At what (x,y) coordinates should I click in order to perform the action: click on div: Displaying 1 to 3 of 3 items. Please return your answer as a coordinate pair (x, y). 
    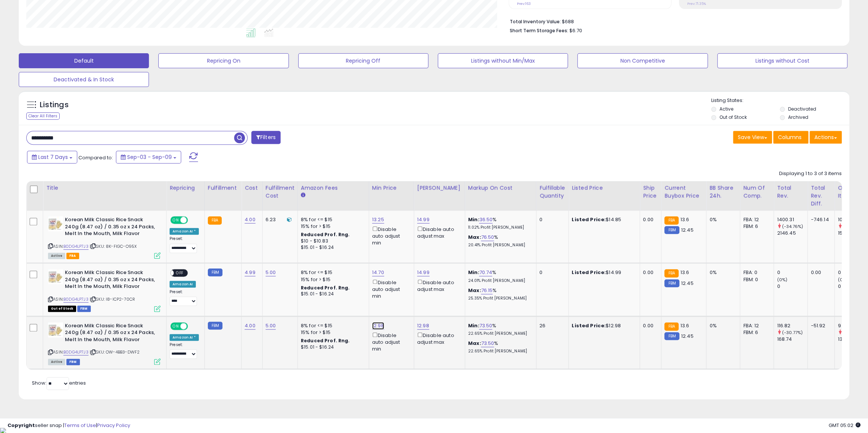
    Looking at the image, I should click on (810, 173).